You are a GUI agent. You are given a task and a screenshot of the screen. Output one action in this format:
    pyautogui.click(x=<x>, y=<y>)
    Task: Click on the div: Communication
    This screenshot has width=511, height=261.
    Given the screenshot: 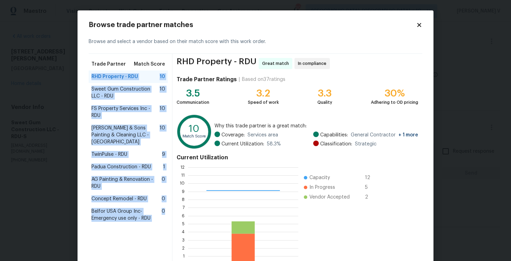 What is the action you would take?
    pyautogui.click(x=193, y=103)
    